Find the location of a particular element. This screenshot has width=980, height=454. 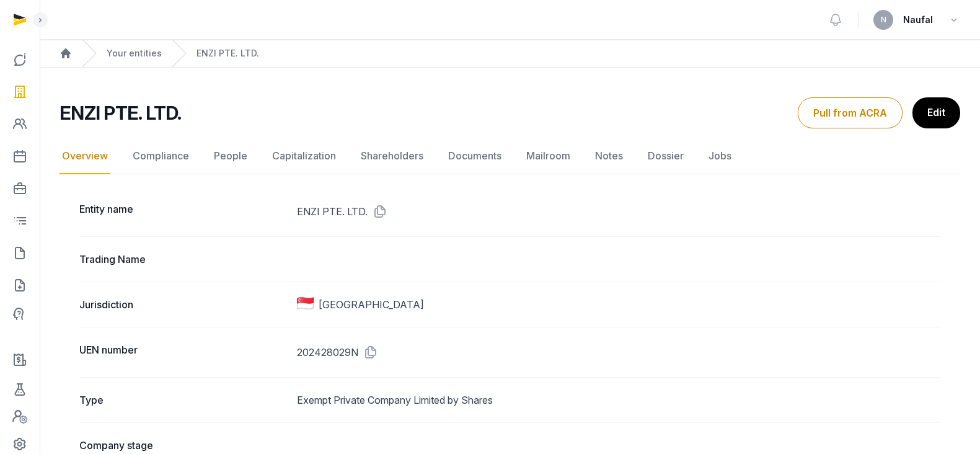

a: People is located at coordinates (230, 156).